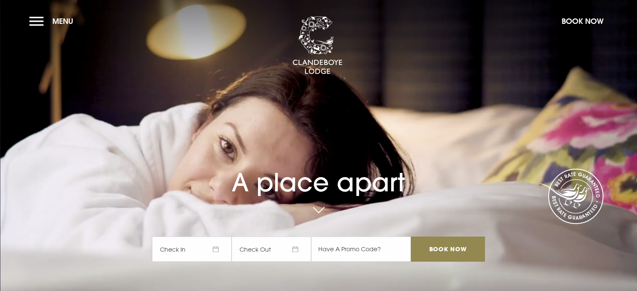 The height and width of the screenshot is (291, 637). What do you see at coordinates (361, 249) in the screenshot?
I see `input: Have A Promo Code?` at bounding box center [361, 249].